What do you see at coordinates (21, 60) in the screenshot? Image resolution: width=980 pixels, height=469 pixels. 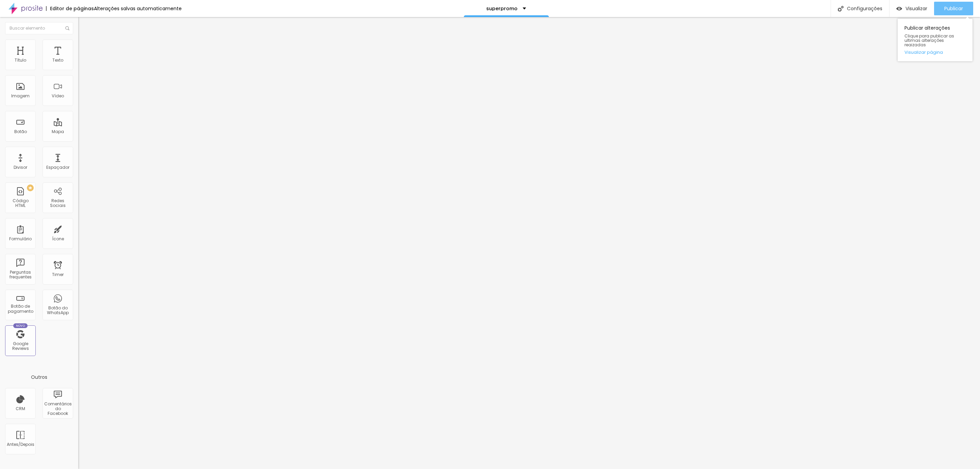 I see `div: Título` at bounding box center [21, 60].